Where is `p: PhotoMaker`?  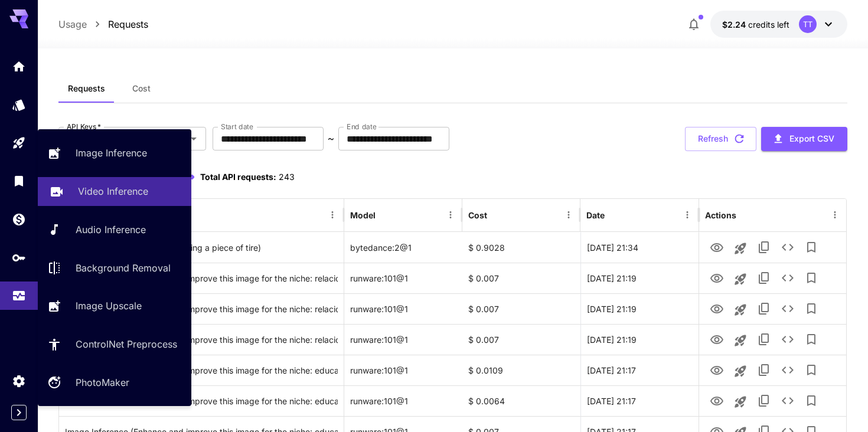 p: PhotoMaker is located at coordinates (102, 383).